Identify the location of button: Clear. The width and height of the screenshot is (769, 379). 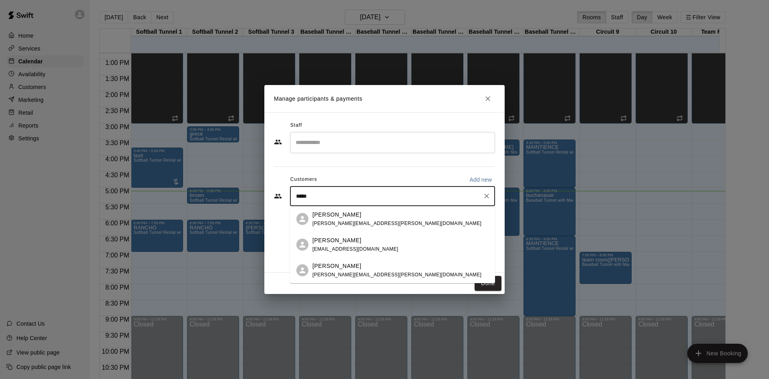
(487, 196).